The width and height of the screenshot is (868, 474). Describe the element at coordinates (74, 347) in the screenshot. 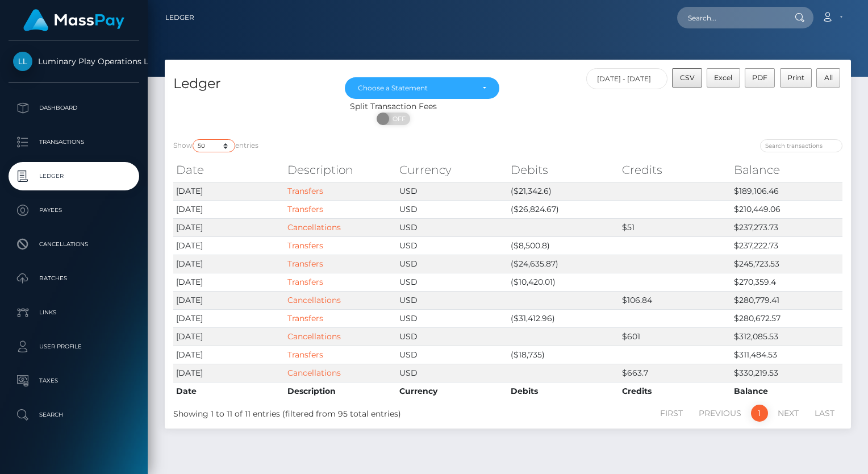

I see `p: User Profile` at that location.